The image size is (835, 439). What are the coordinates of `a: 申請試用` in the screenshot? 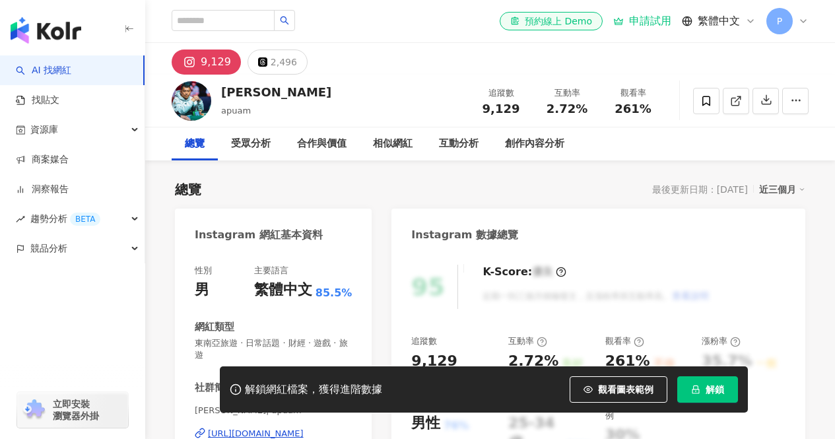 It's located at (642, 21).